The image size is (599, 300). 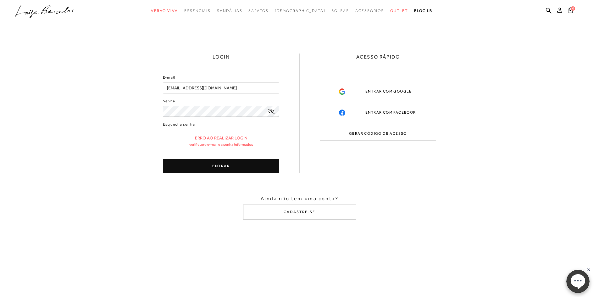 What do you see at coordinates (378, 91) in the screenshot?
I see `button: ENTRAR COM GOOGLE` at bounding box center [378, 91].